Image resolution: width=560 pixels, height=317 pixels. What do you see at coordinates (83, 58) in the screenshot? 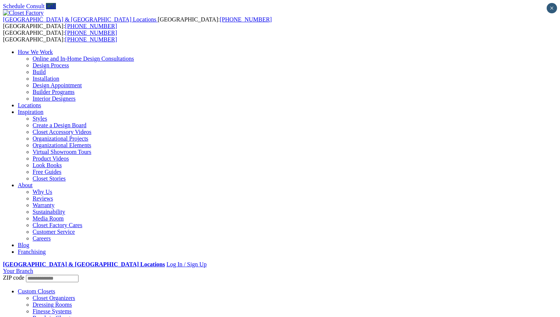
I see `a: Online and In-Home Design Consultations` at bounding box center [83, 58].